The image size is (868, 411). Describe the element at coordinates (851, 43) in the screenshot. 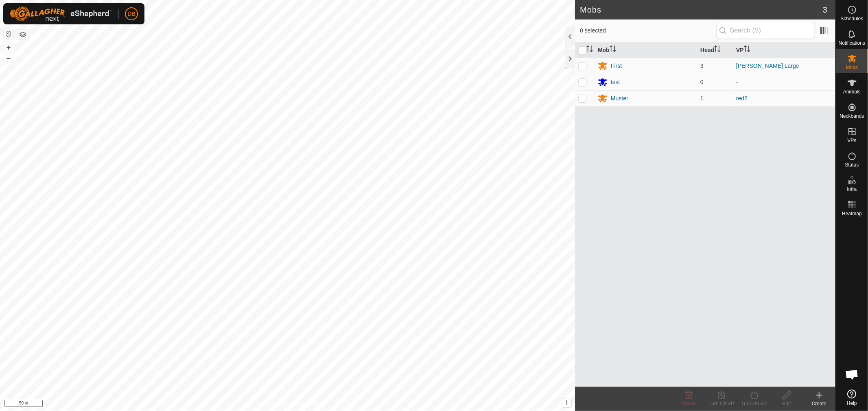

I see `span: Notifications` at that location.